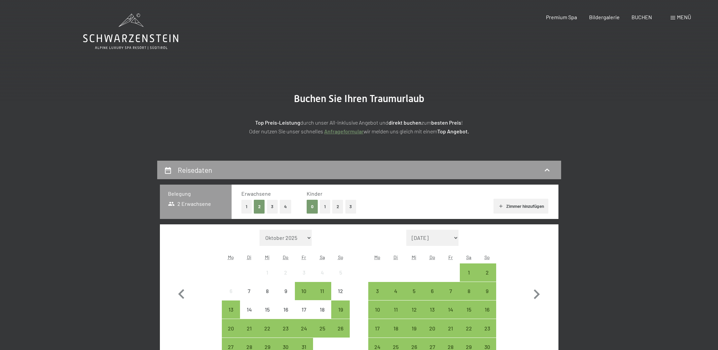  I want to click on div: Wed Nov 19 2025, so click(414, 328).